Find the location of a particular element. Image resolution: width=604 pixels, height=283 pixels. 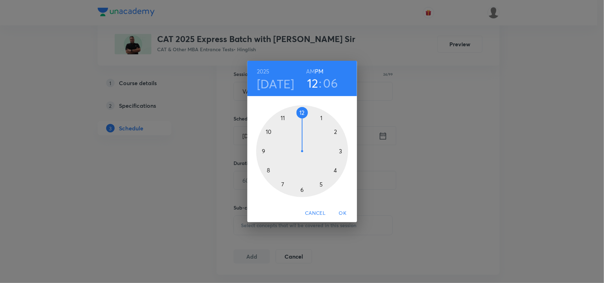

button: 06 is located at coordinates (331, 83).